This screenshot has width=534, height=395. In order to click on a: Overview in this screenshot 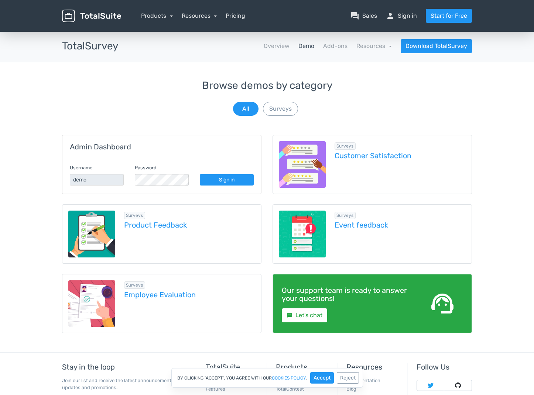, I will do `click(277, 46)`.